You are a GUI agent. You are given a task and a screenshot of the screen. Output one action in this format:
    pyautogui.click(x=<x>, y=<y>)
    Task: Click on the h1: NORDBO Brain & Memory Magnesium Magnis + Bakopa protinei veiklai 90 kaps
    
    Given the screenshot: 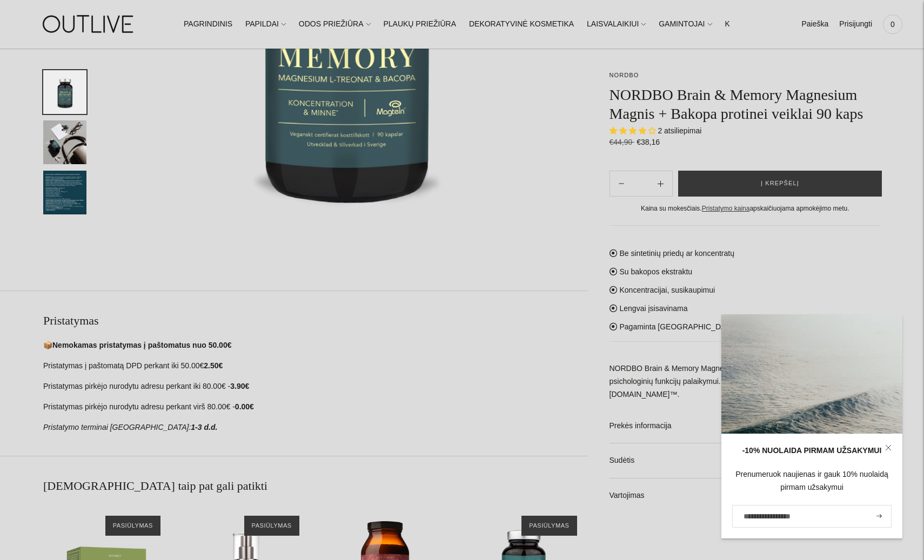 What is the action you would take?
    pyautogui.click(x=745, y=104)
    